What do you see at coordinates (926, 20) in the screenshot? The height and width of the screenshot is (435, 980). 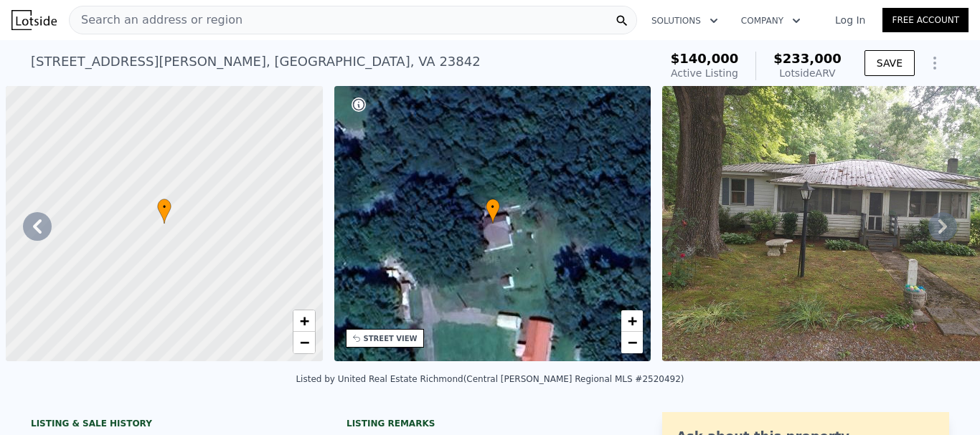 I see `a: Free Account` at bounding box center [926, 20].